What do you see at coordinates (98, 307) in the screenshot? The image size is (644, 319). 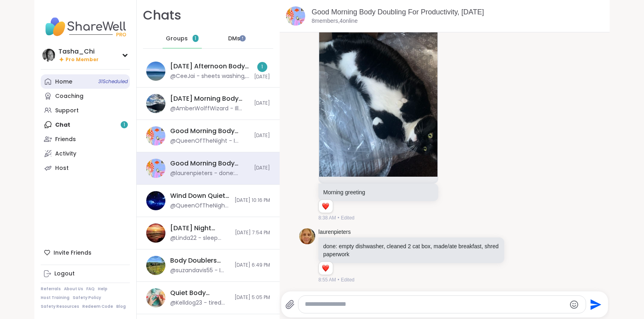 I see `a: Redeem Code` at bounding box center [98, 307].